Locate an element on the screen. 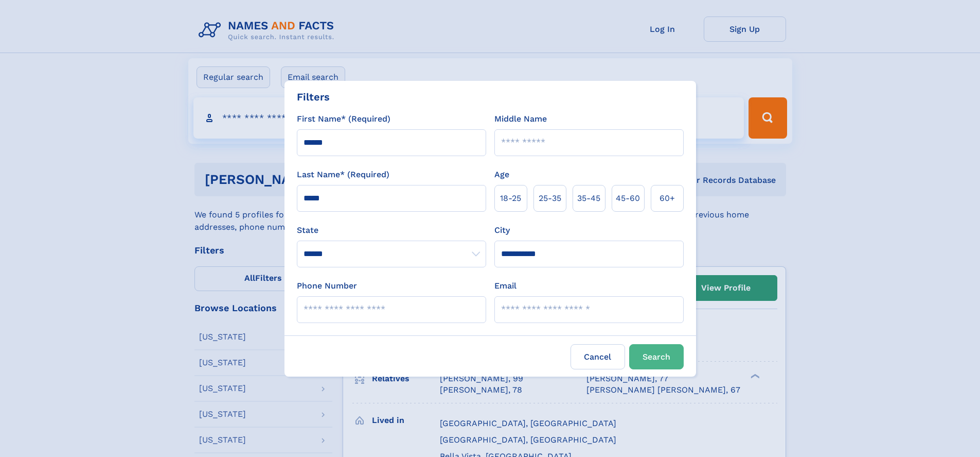 This screenshot has height=457, width=980. label: City is located at coordinates (502, 230).